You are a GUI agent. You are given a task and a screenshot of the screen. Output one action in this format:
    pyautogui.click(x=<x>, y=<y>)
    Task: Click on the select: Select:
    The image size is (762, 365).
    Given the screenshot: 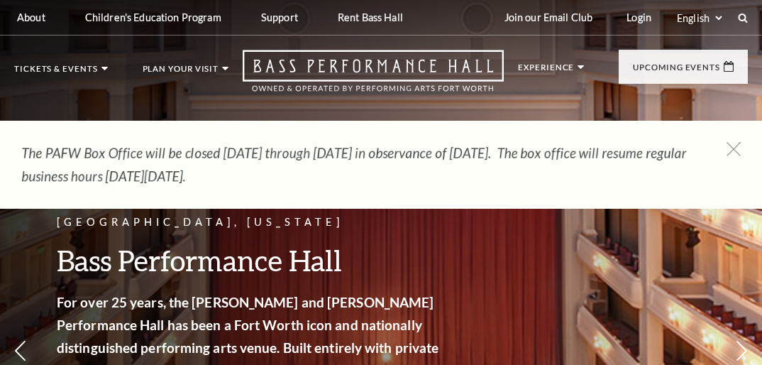 What is the action you would take?
    pyautogui.click(x=699, y=18)
    